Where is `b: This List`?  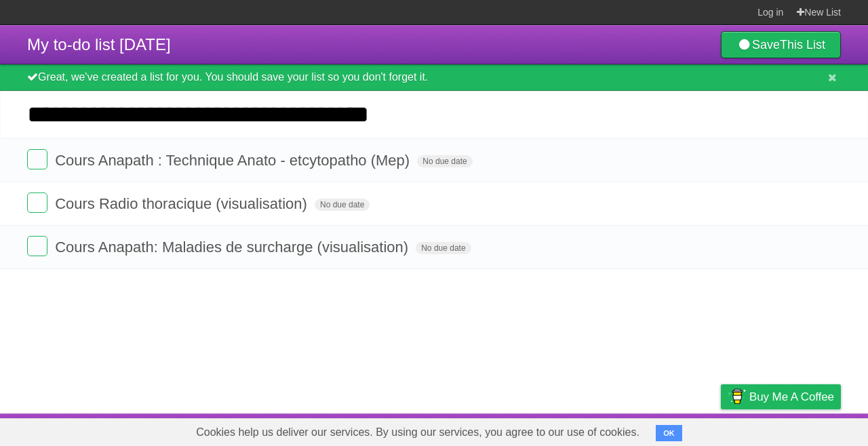
b: This List is located at coordinates (801, 45).